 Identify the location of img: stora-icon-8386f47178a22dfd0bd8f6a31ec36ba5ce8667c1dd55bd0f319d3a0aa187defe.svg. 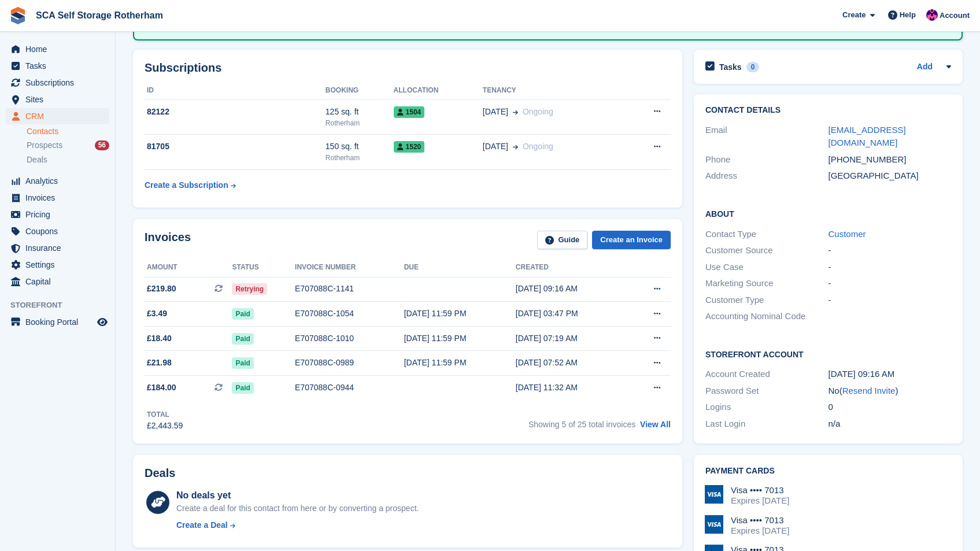
(18, 16).